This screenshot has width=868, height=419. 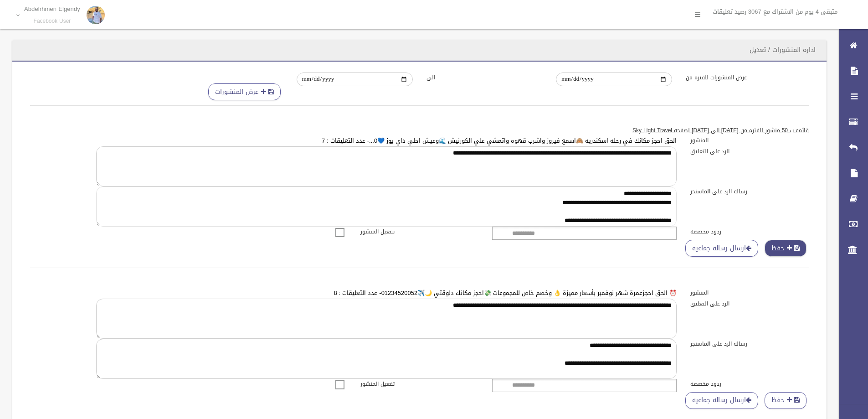 What do you see at coordinates (505, 293) in the screenshot?
I see `a: ⏰ الحق احجزعمرة شهر نوفمبر بأسعار مميزة 👌 وخصم خاص للمجموعات 💸احجز مكانك دلوقتي 🌙✈️01234520052- ع...` at bounding box center [505, 293].